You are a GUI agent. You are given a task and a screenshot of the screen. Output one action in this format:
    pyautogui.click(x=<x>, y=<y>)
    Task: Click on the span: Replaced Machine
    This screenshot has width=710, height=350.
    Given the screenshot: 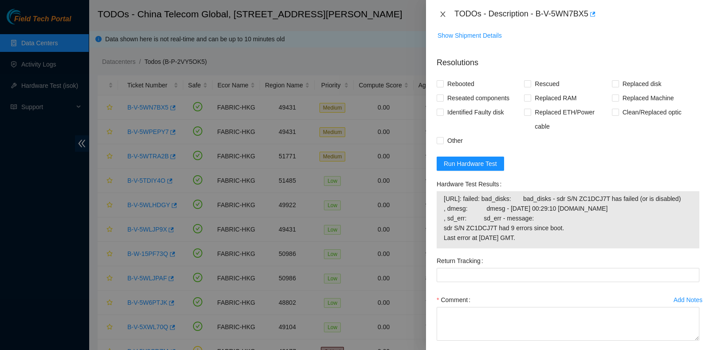 What is the action you would take?
    pyautogui.click(x=649, y=98)
    